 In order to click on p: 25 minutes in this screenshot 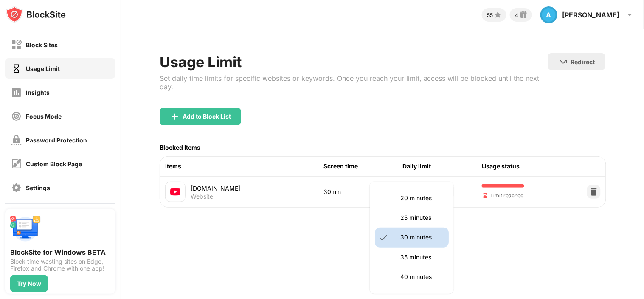, I will do `click(422, 218)`.